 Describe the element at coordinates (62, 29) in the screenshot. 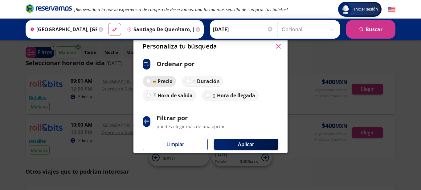

I see `input: Buscar Origen` at that location.